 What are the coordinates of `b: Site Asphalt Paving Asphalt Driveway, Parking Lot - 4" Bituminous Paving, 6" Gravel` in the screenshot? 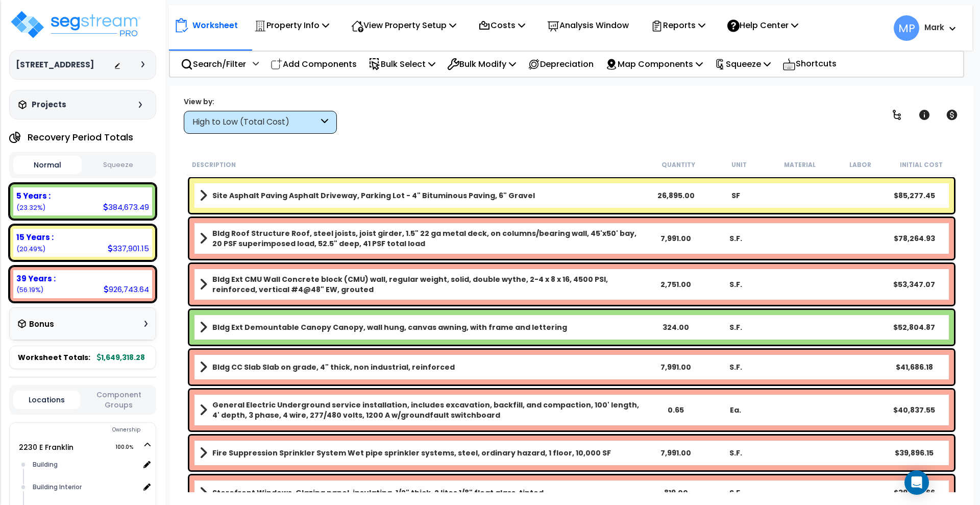 It's located at (374, 196).